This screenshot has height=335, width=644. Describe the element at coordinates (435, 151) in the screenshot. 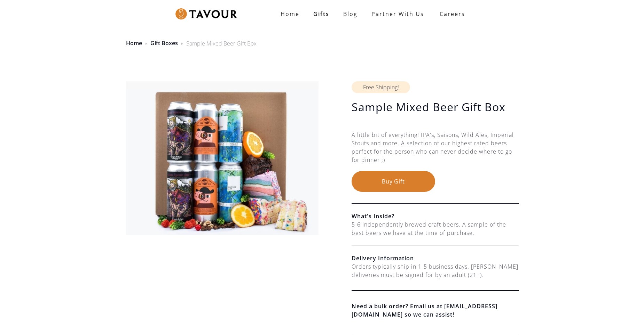

I see `div: A little bit of everything! IPA's, Saisons, Wild Ales, Imperial Stouts and more. A selection of o...` at that location.